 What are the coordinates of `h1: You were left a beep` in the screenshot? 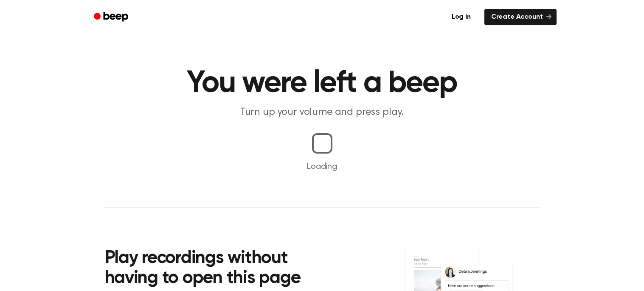 It's located at (322, 84).